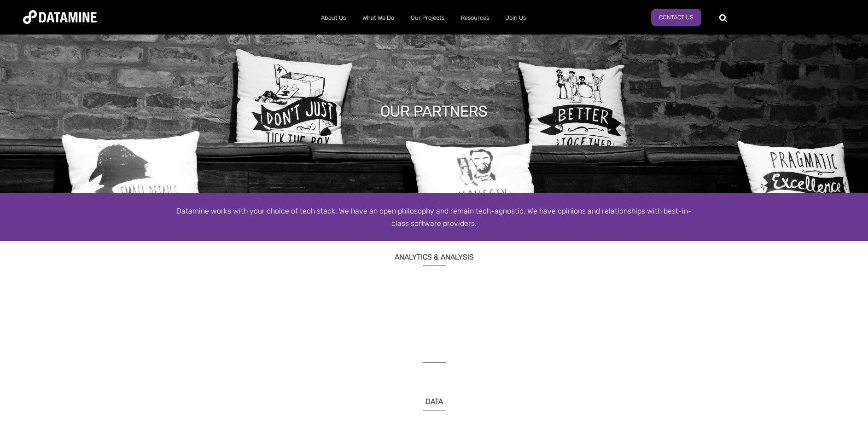  I want to click on a: Contact Us, so click(676, 17).